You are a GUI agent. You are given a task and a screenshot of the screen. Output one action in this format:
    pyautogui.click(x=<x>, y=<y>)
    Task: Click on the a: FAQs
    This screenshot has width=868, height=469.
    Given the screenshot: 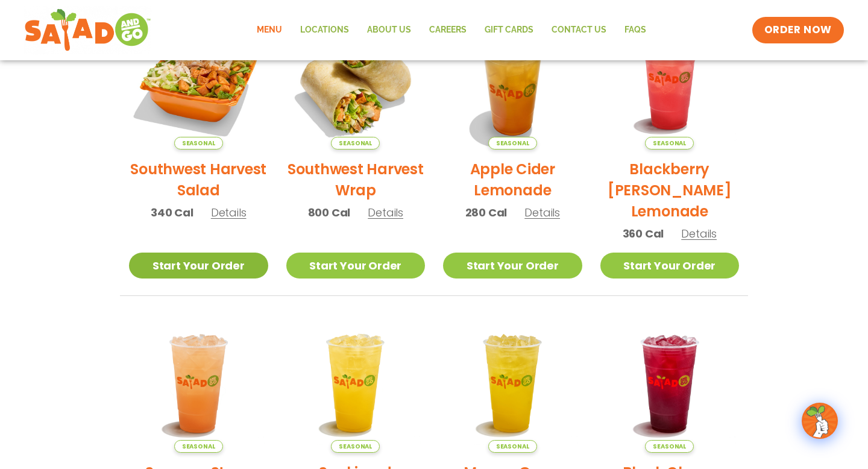 What is the action you would take?
    pyautogui.click(x=635, y=30)
    